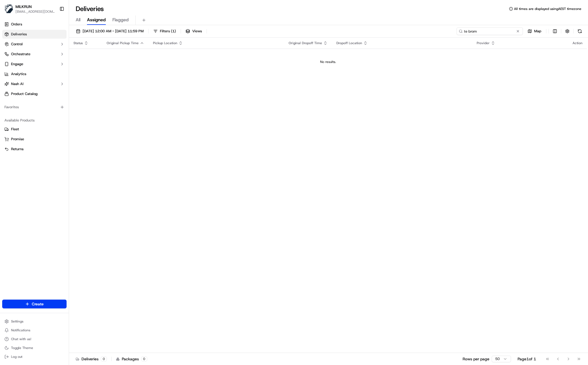  Describe the element at coordinates (34, 321) in the screenshot. I see `button: Settings` at that location.